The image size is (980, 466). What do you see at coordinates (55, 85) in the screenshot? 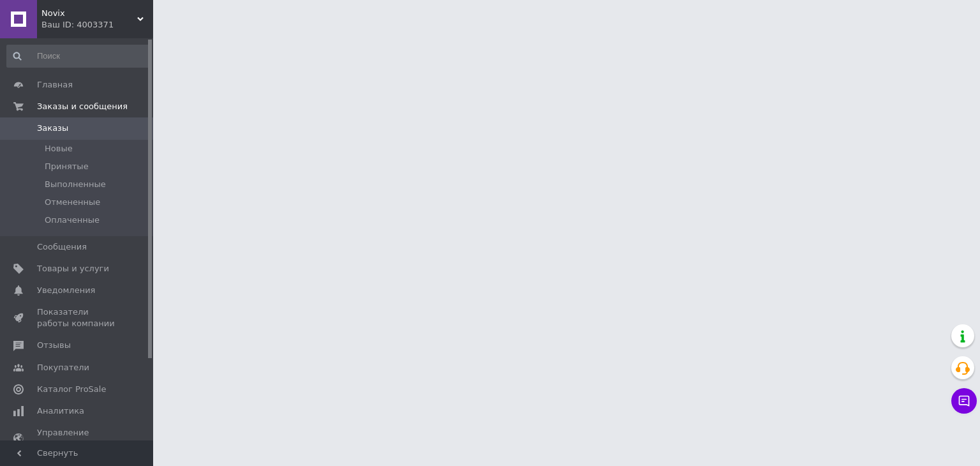
I see `span: Главная` at bounding box center [55, 85].